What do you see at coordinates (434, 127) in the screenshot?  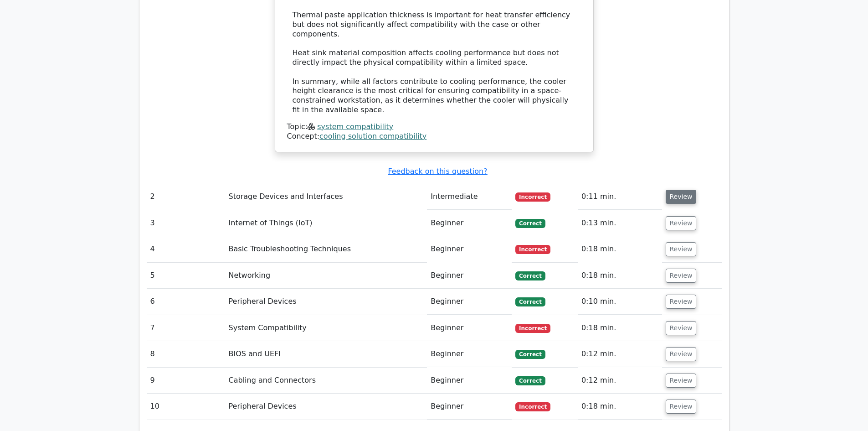 I see `div: Topic:` at bounding box center [434, 127].